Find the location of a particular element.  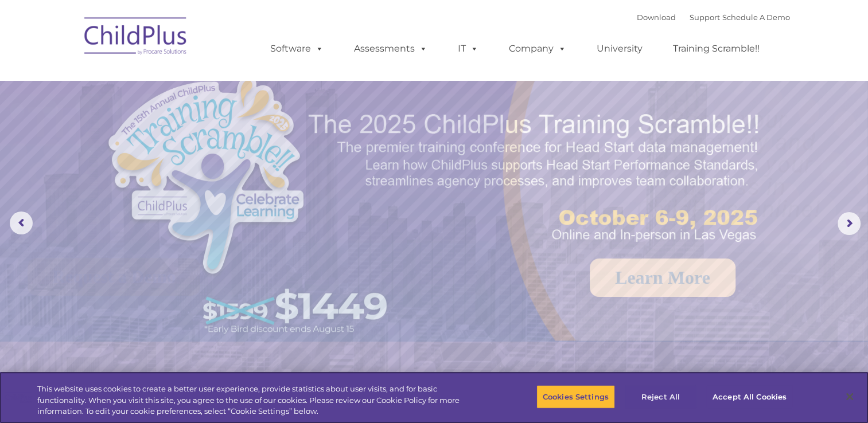

a: Download is located at coordinates (656, 17).